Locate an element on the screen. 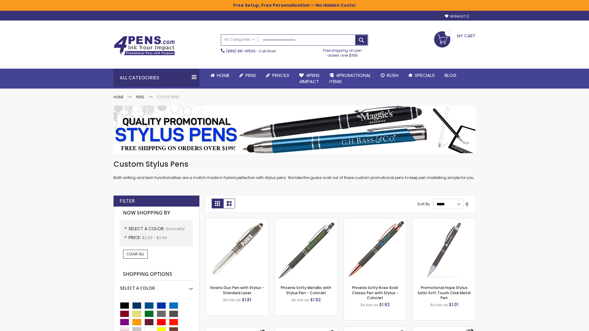  span: Clear All is located at coordinates (135, 254).